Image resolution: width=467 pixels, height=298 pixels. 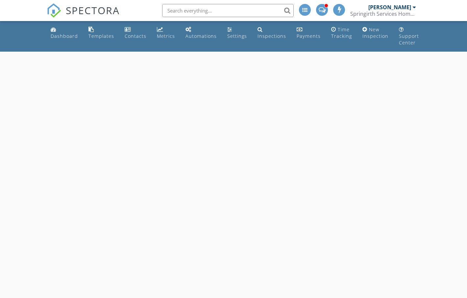 What do you see at coordinates (166, 33) in the screenshot?
I see `a: Metrics` at bounding box center [166, 33].